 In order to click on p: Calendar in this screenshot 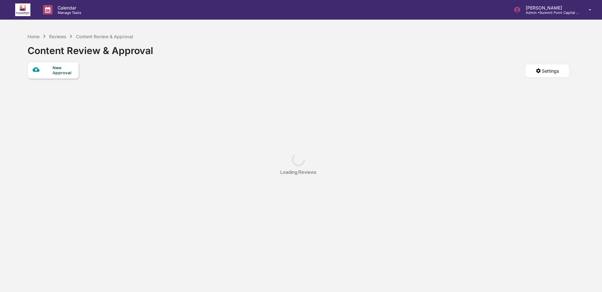, I will do `click(68, 8)`.